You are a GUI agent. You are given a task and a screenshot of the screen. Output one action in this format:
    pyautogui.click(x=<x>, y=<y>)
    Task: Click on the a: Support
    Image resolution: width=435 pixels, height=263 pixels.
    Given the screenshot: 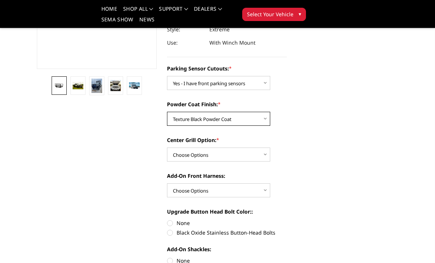 What is the action you would take?
    pyautogui.click(x=173, y=11)
    